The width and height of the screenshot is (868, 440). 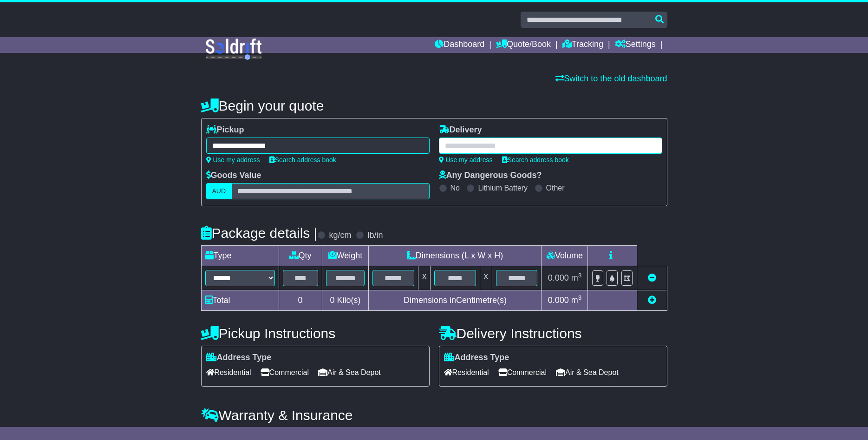 What do you see at coordinates (240, 256) in the screenshot?
I see `td: Type` at bounding box center [240, 256].